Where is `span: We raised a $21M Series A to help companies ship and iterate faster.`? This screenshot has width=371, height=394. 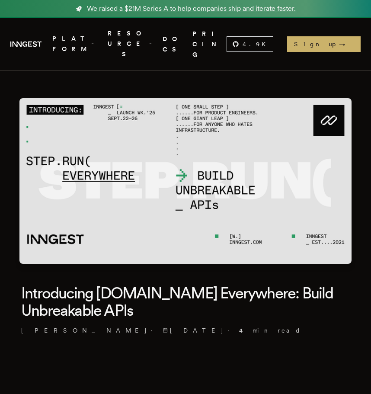 span: We raised a $21M Series A to help companies ship and iterate faster. is located at coordinates (191, 9).